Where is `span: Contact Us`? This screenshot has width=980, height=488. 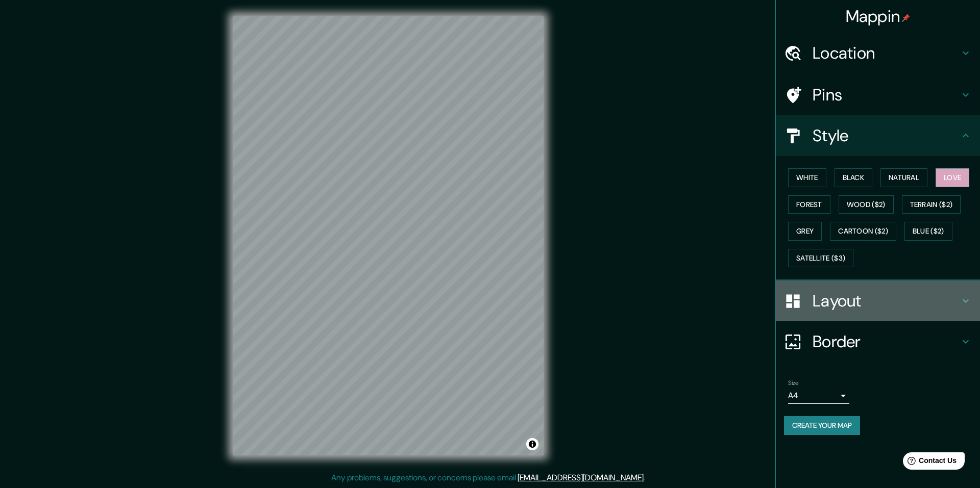
span: Contact Us is located at coordinates (48, 12).